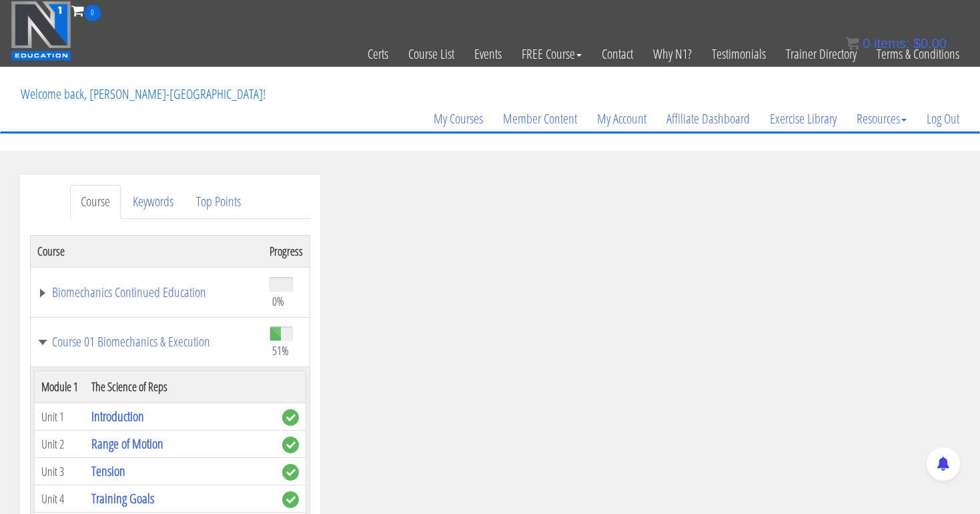 This screenshot has width=980, height=514. Describe the element at coordinates (708, 119) in the screenshot. I see `a: Affiliate Dashboard` at that location.